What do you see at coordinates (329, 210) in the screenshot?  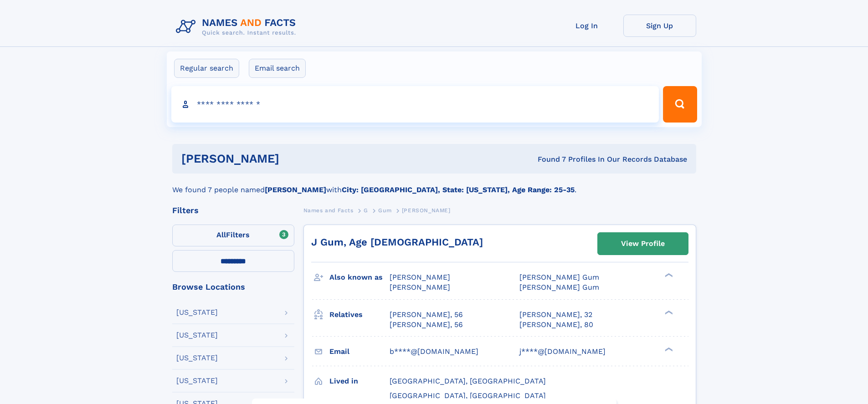 I see `a: Names and Facts` at bounding box center [329, 210].